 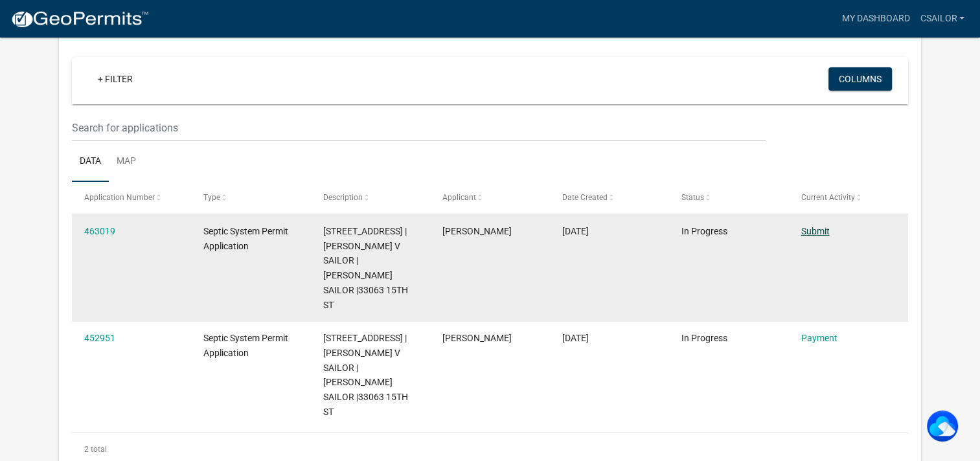 What do you see at coordinates (459, 198) in the screenshot?
I see `span: Applicant` at bounding box center [459, 198].